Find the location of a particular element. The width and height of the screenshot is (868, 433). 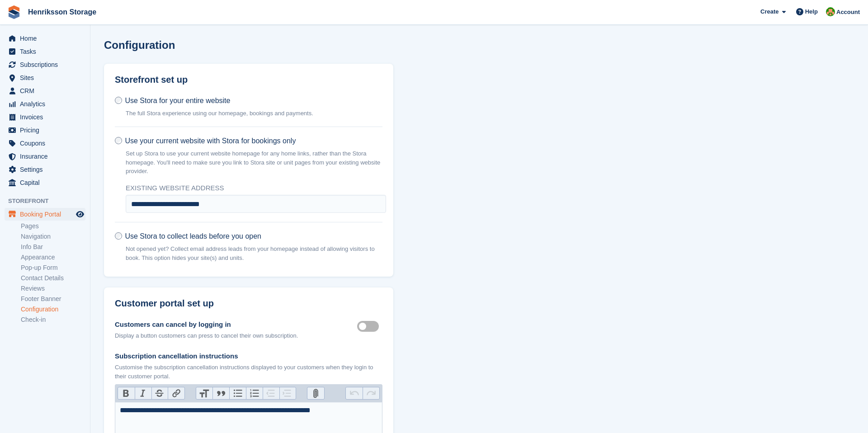

span: Booking Portal is located at coordinates (47, 214).